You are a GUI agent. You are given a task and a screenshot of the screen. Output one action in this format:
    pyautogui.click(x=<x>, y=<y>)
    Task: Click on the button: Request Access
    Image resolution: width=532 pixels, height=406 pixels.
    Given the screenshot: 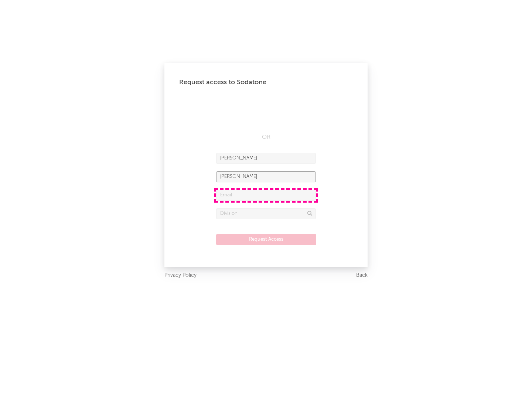 What is the action you would take?
    pyautogui.click(x=266, y=240)
    